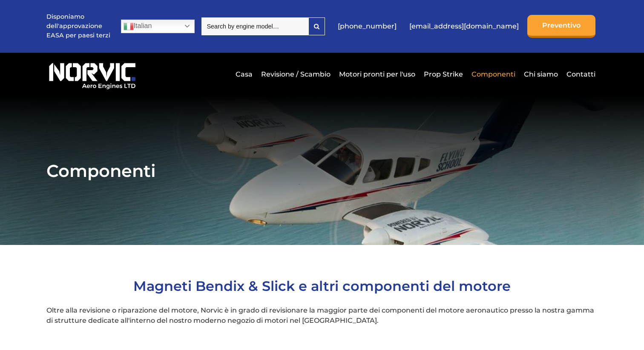 This screenshot has height=350, width=644. Describe the element at coordinates (295, 74) in the screenshot. I see `a: Revisione / Scambio` at that location.